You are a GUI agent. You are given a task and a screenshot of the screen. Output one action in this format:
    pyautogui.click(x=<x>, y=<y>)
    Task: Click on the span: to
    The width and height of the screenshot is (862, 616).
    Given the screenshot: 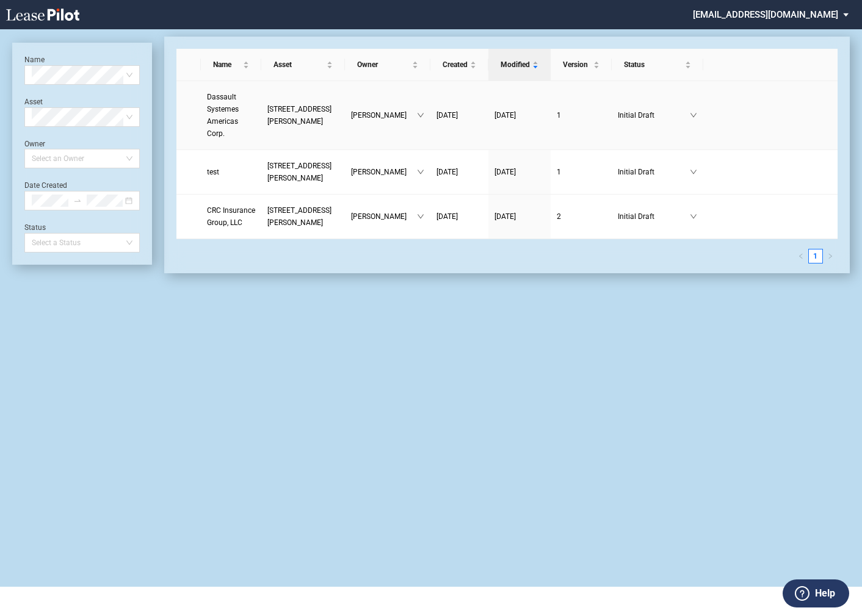 What is the action you would take?
    pyautogui.click(x=77, y=201)
    